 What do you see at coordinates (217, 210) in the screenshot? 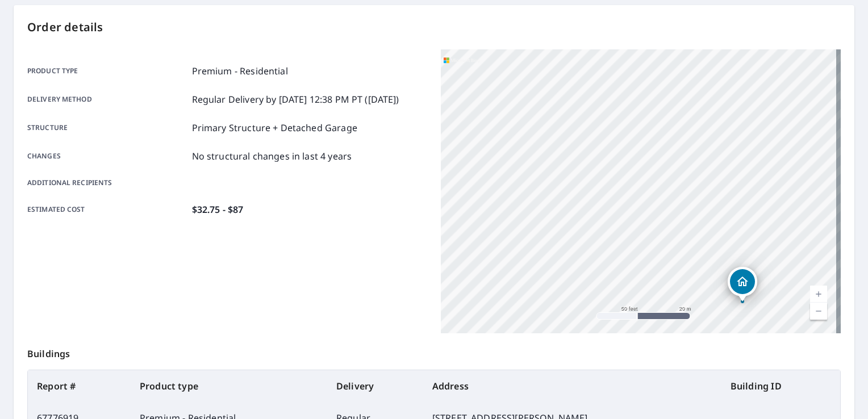
I see `p: $32.75 - $87` at bounding box center [217, 210].